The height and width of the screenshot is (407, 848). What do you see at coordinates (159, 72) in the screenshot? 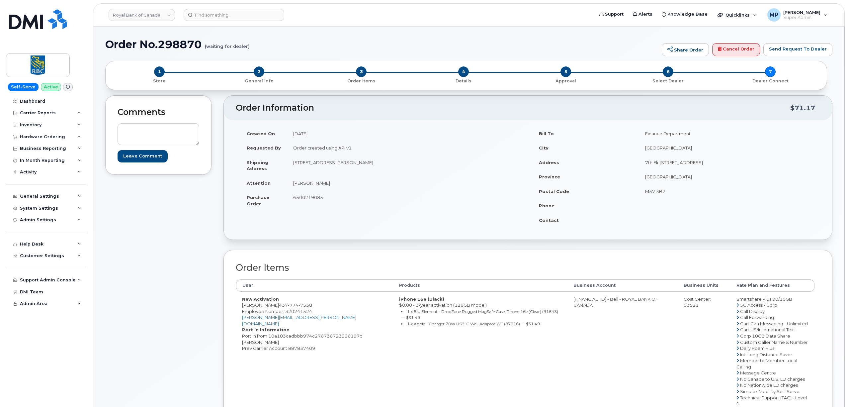
I see `span: 1` at bounding box center [159, 72].